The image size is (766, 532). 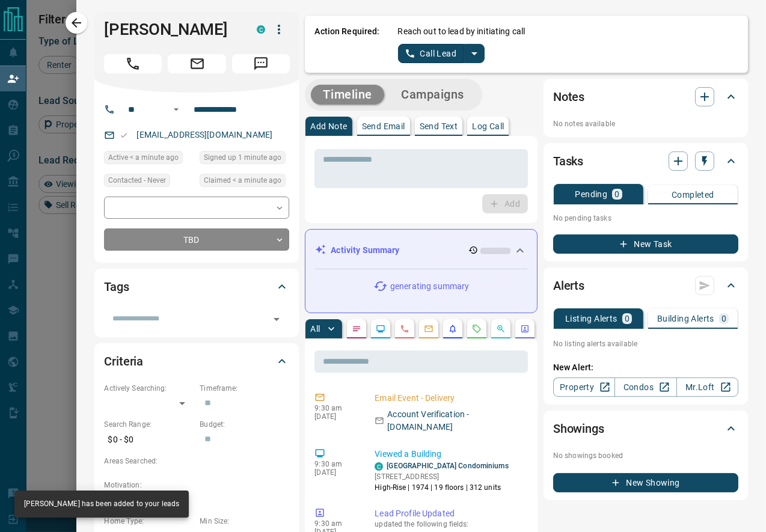 What do you see at coordinates (347, 44) in the screenshot?
I see `p: Action Required:` at bounding box center [347, 44].